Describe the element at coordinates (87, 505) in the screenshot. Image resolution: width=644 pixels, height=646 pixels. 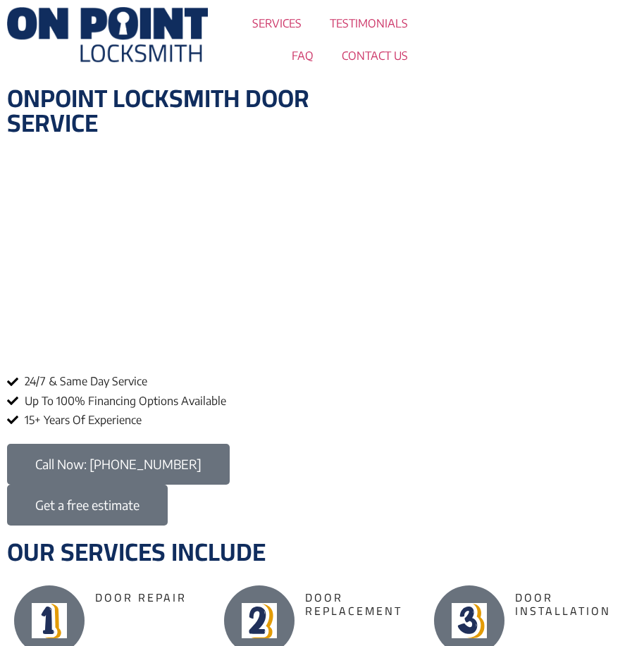
I see `a: Get a free estimate` at that location.